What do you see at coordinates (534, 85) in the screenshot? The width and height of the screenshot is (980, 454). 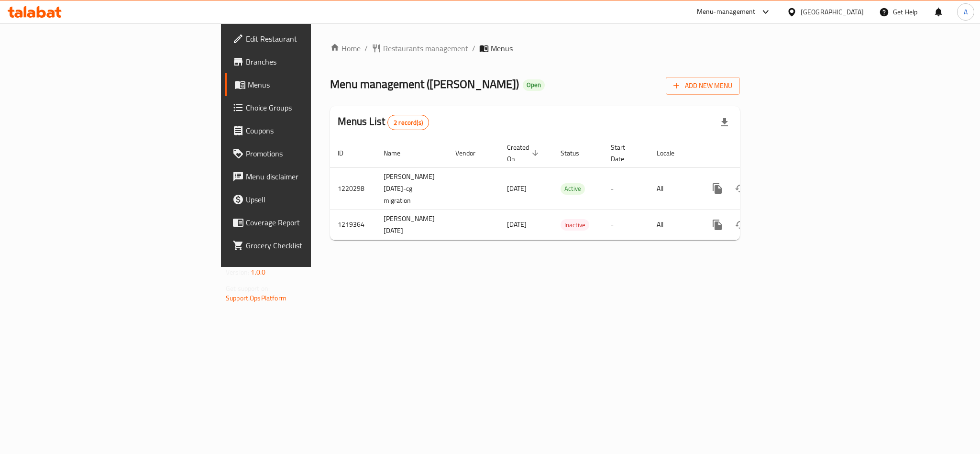 I see `span: Open` at bounding box center [534, 85].